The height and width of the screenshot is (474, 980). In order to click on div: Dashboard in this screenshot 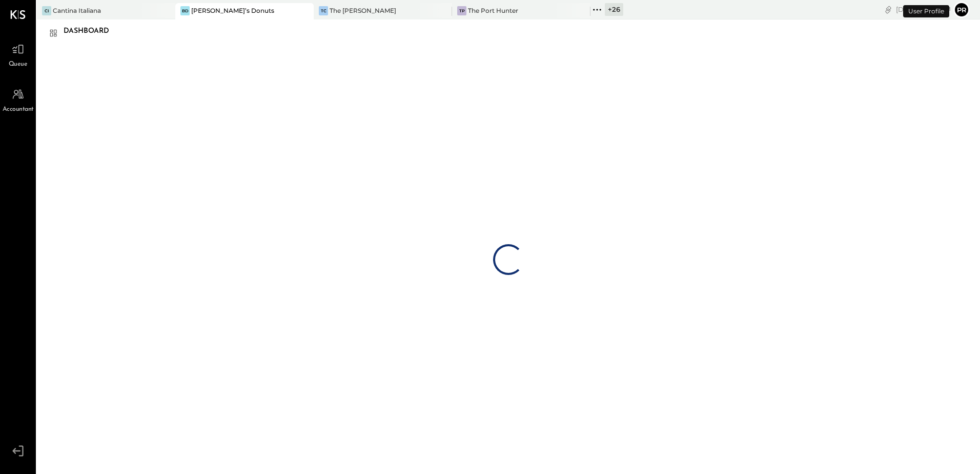, I will do `click(91, 31)`.